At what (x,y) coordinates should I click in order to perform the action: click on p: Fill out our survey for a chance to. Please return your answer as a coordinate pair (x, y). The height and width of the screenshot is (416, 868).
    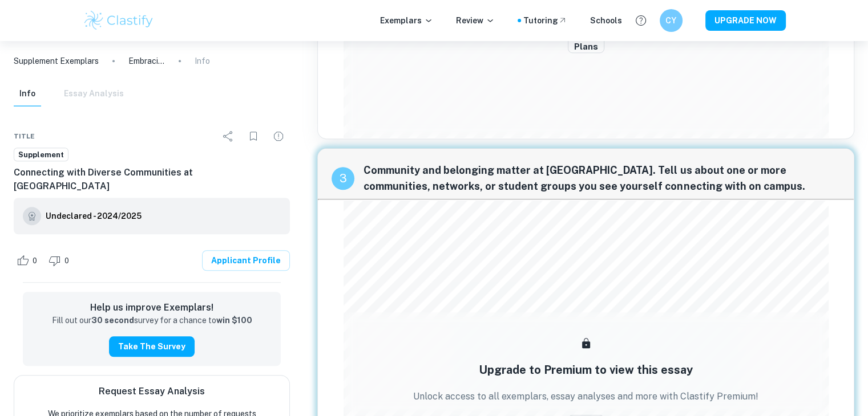
    Looking at the image, I should click on (152, 321).